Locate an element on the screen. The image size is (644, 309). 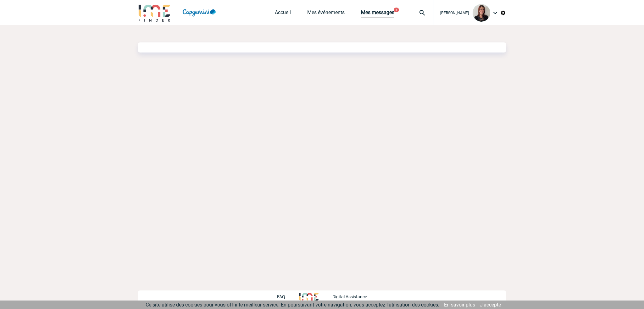
a: Mes événements is located at coordinates (325, 14).